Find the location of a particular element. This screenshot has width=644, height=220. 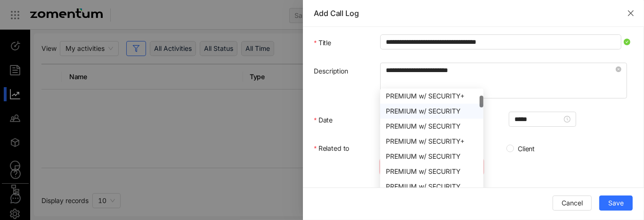

span: close is located at coordinates (630, 13).